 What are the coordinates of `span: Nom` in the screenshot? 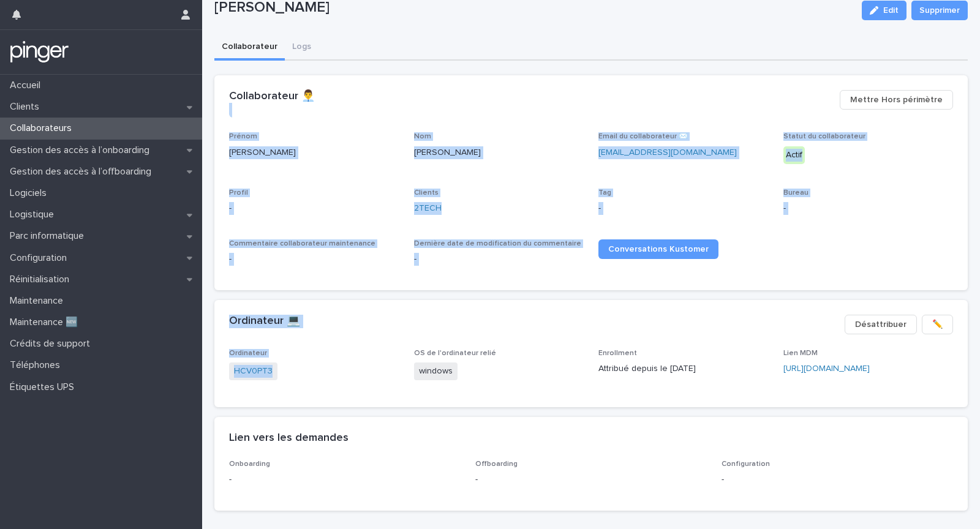 It's located at (423, 136).